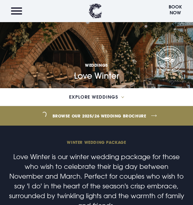 The image size is (193, 205). Describe the element at coordinates (96, 59) in the screenshot. I see `h1: Love Winter` at that location.